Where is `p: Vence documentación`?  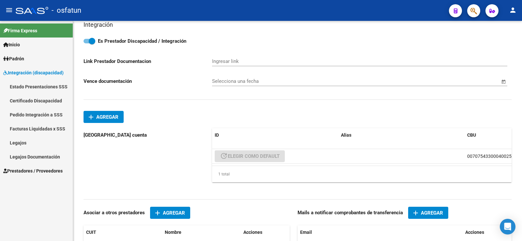
p: Vence documentación is located at coordinates (148, 81).